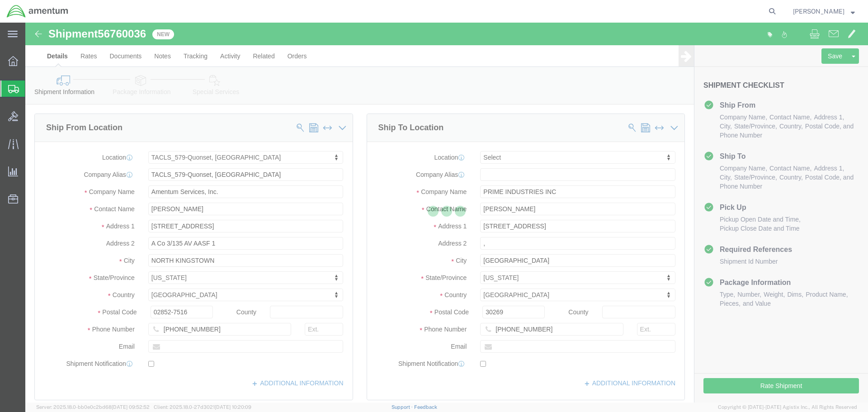 This screenshot has height=412, width=868. What do you see at coordinates (93, 407) in the screenshot?
I see `span: Server: 2025.18.0-bb0e0c2bd68` at bounding box center [93, 407].